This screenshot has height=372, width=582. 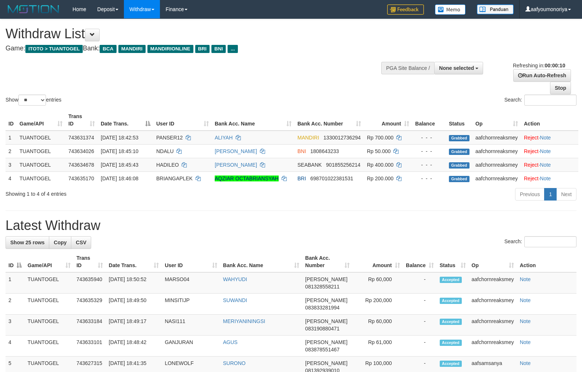 I want to click on h1: Withdraw List, so click(x=193, y=34).